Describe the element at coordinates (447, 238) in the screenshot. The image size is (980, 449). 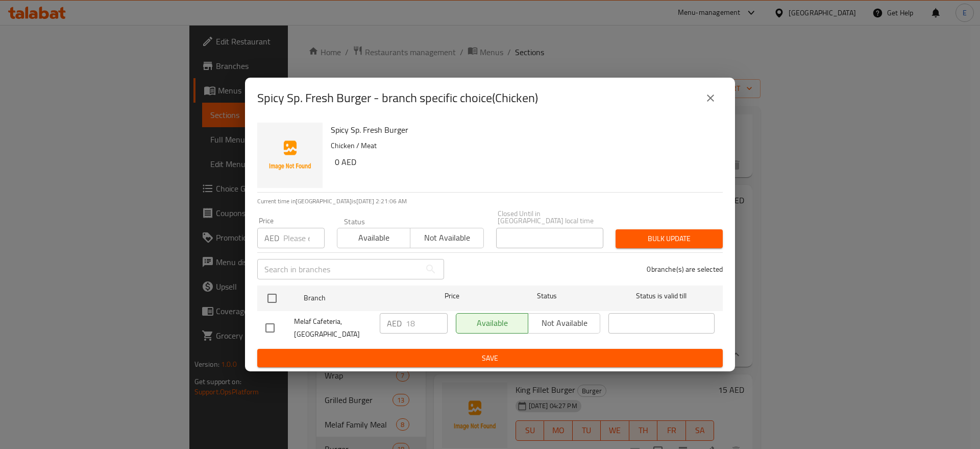
I see `button: Not available` at that location.